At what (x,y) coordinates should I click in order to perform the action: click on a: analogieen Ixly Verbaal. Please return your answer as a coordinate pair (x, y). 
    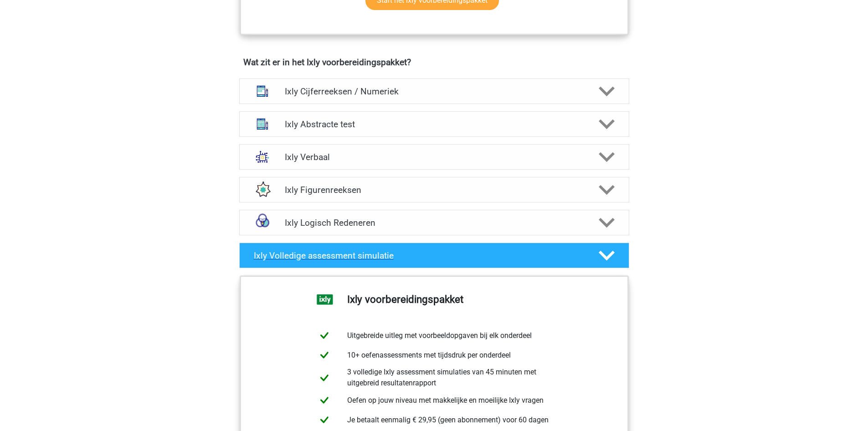
    Looking at the image, I should click on (434, 157).